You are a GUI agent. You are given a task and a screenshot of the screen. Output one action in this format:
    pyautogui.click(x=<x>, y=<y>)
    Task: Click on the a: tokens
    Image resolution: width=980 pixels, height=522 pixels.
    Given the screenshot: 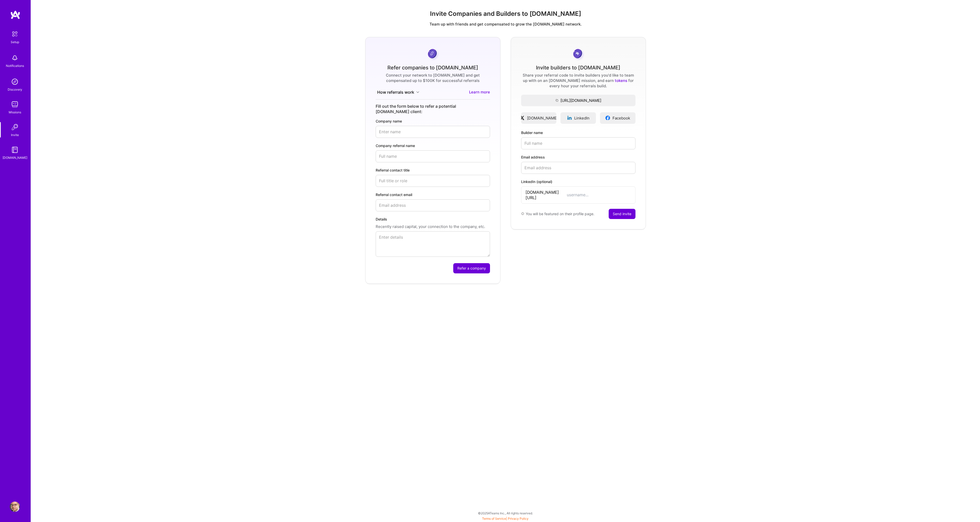 What is the action you would take?
    pyautogui.click(x=621, y=80)
    